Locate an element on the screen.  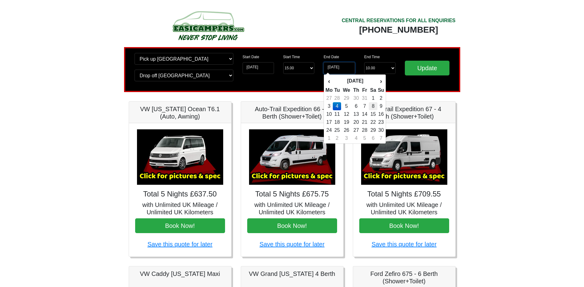
td: 11 is located at coordinates (337, 114).